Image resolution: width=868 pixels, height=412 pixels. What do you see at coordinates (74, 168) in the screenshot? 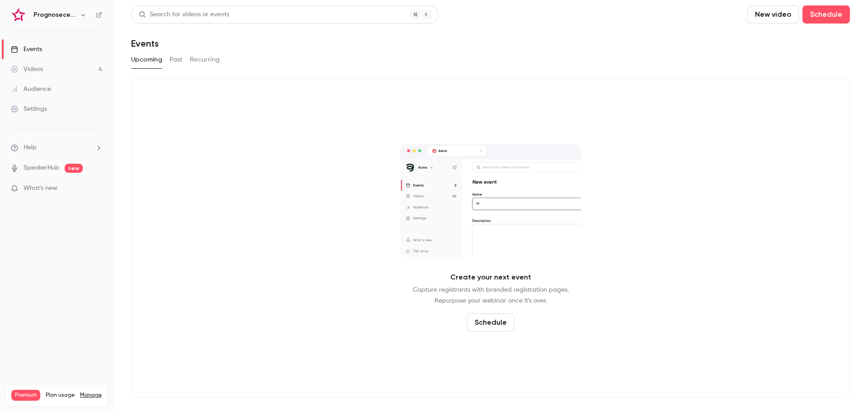
I see `span: new` at bounding box center [74, 168].